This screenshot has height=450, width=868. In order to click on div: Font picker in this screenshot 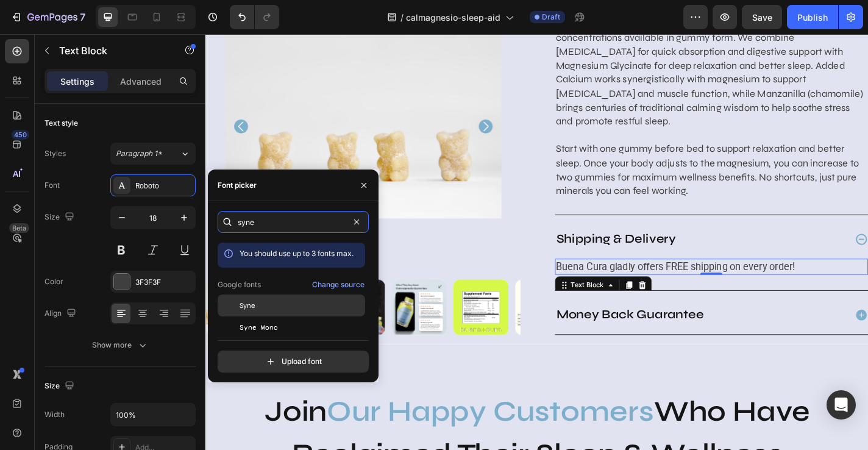, I will do `click(237, 185)`.